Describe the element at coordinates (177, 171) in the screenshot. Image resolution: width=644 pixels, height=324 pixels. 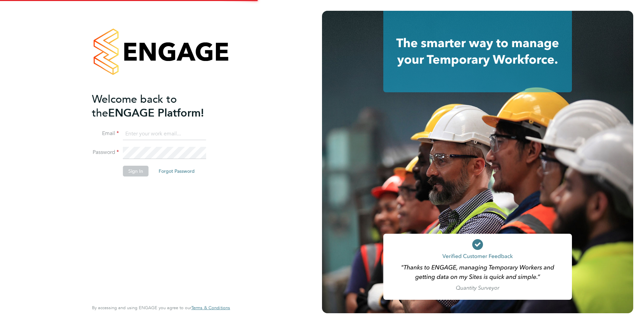
I see `button: Forgot Password` at that location.